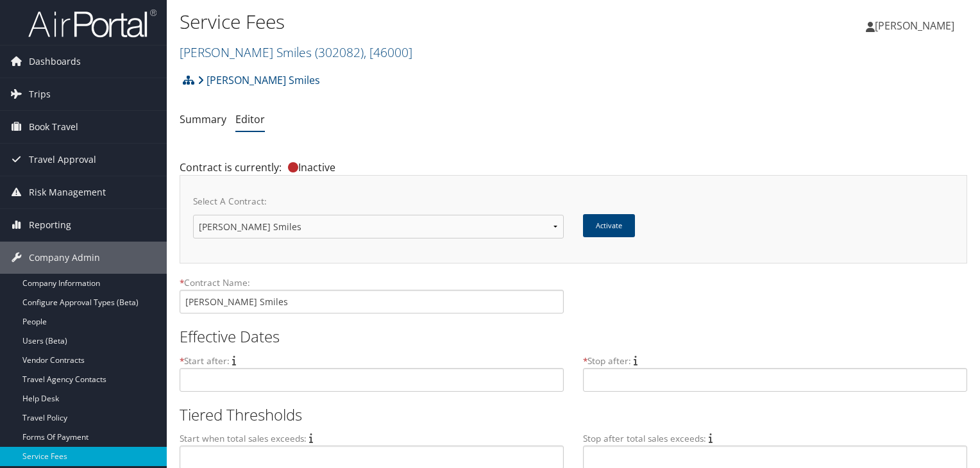  I want to click on h2: Tiered Thresholds, so click(568, 414).